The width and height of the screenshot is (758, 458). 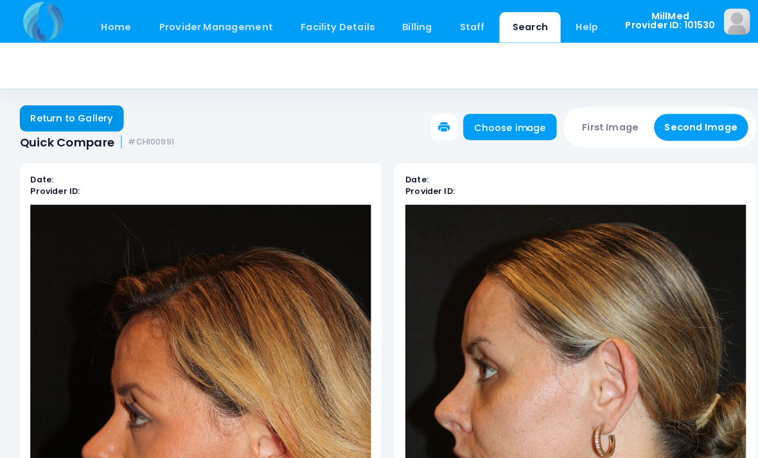 I want to click on a: Return to Gallery, so click(x=70, y=116).